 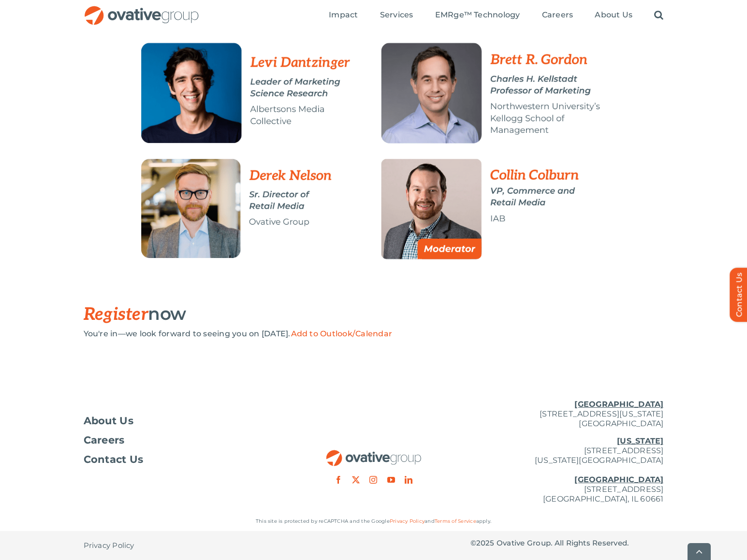 I want to click on span: Contact Us, so click(x=114, y=460).